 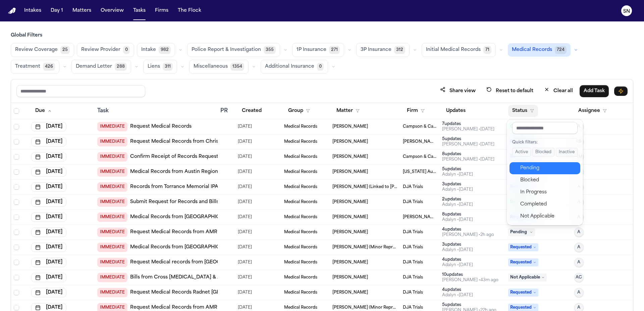 What do you see at coordinates (548, 205) in the screenshot?
I see `div: Completed` at bounding box center [548, 205].